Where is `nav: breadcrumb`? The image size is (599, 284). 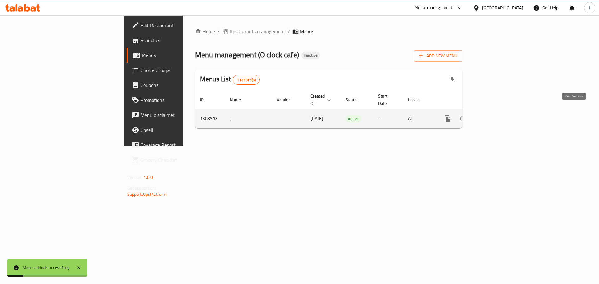
nav: breadcrumb is located at coordinates (329, 32).